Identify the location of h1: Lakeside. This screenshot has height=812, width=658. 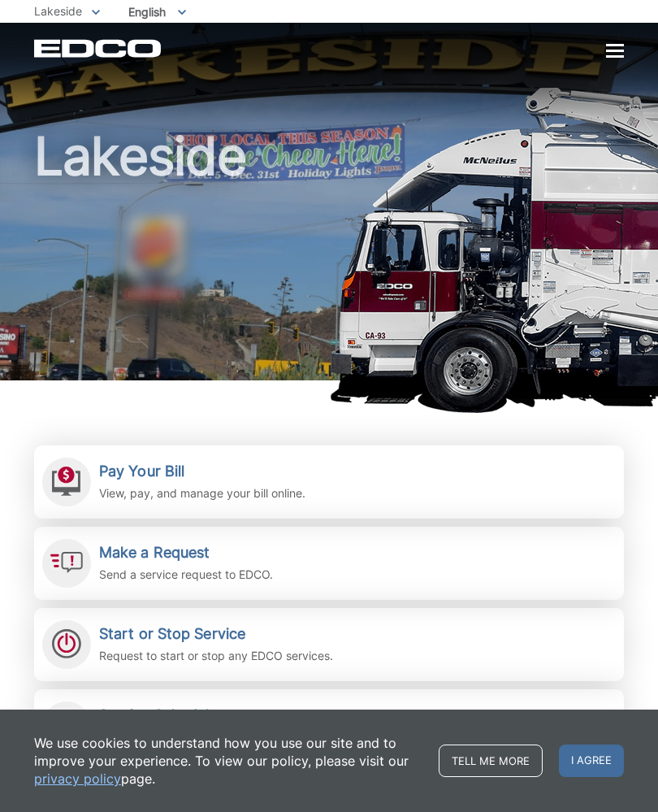
(329, 259).